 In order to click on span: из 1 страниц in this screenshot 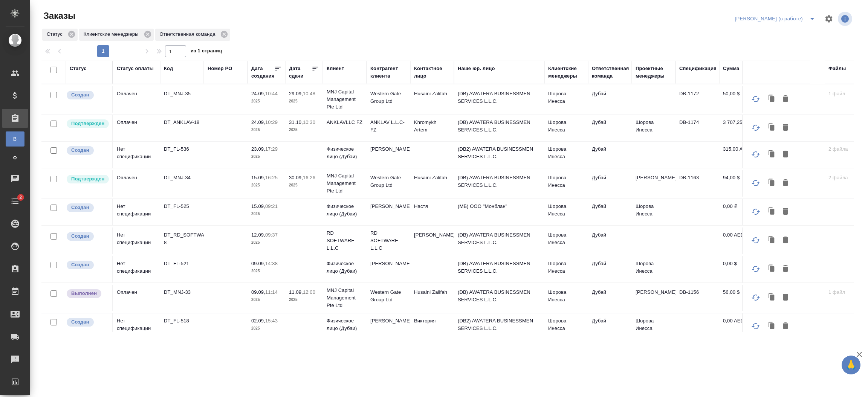, I will do `click(206, 52)`.